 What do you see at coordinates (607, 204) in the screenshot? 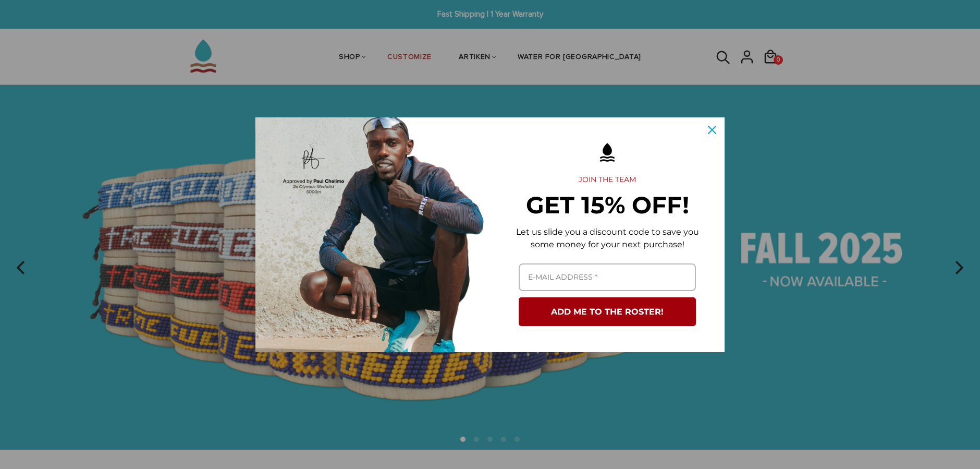
I see `strong: GET 15% OFF!` at bounding box center [607, 204].